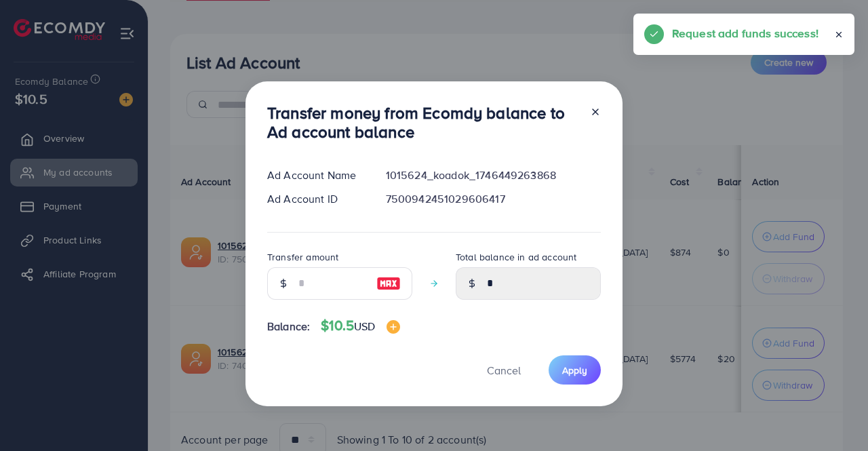 Image resolution: width=868 pixels, height=451 pixels. Describe the element at coordinates (574, 370) in the screenshot. I see `span: Apply` at that location.